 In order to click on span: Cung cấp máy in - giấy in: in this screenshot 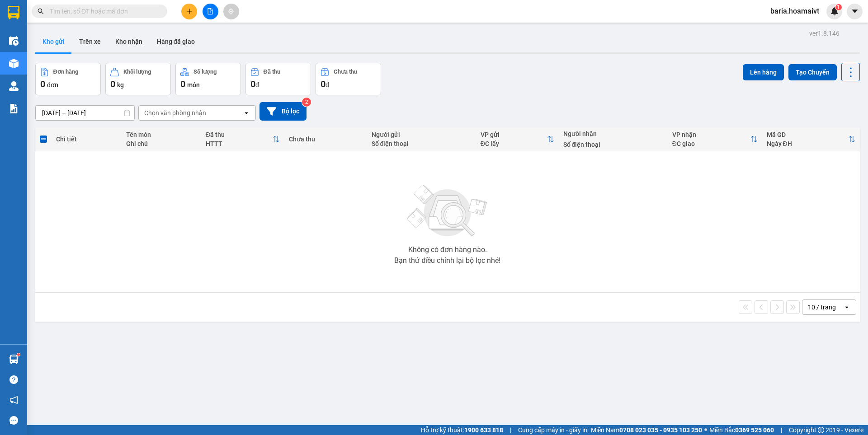, I will do `click(553, 430)`.